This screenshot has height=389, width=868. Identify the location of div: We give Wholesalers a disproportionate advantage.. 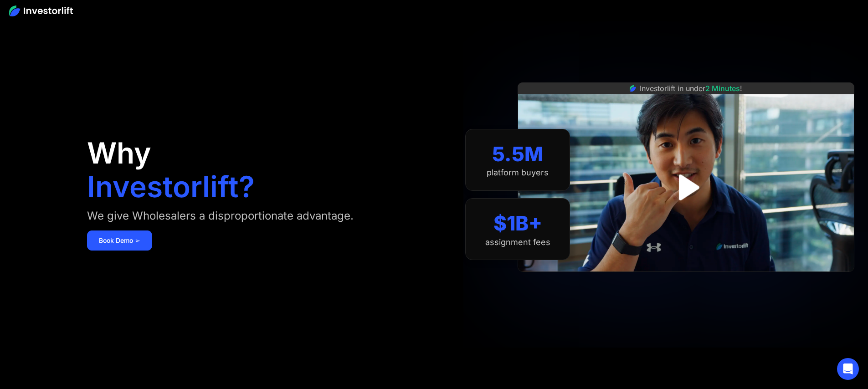
(220, 216).